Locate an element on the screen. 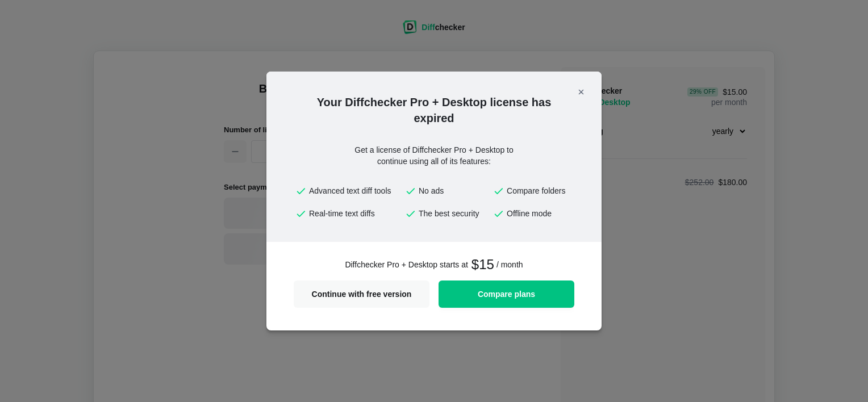 This screenshot has height=402, width=868. span: / month is located at coordinates (510, 265).